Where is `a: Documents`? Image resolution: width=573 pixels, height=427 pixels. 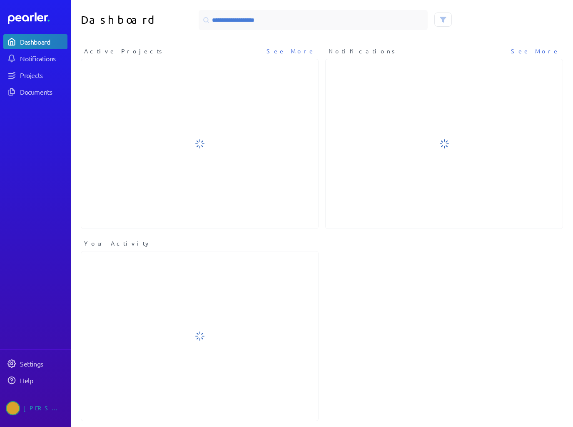
a: Documents is located at coordinates (35, 92).